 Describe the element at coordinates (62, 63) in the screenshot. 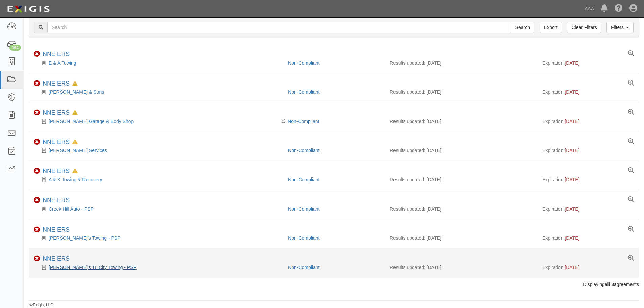

I see `a: E & A Towing` at that location.